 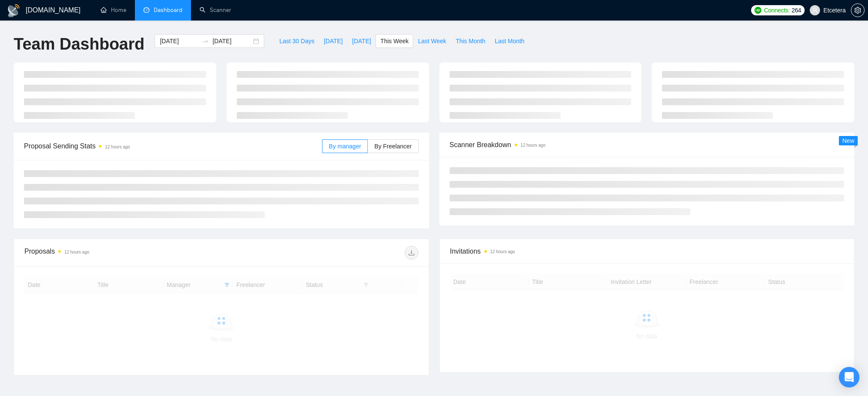 I want to click on span: user, so click(x=815, y=10).